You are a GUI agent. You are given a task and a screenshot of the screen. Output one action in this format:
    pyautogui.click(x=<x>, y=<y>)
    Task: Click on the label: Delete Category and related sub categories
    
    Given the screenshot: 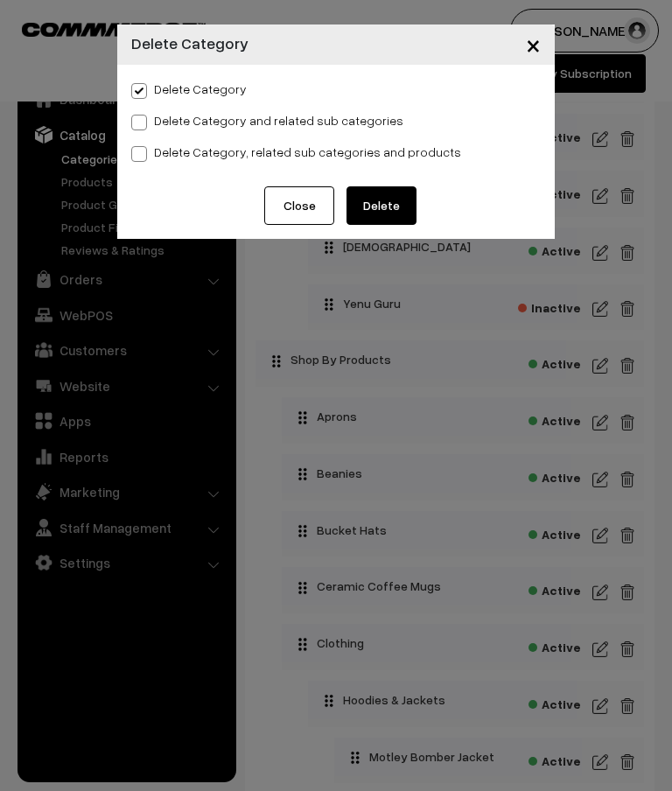 What is the action you would take?
    pyautogui.click(x=267, y=120)
    